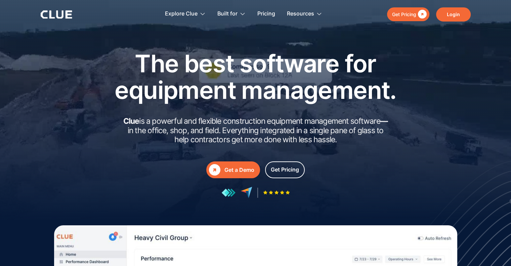 The height and width of the screenshot is (266, 511). Describe the element at coordinates (233, 170) in the screenshot. I see `a: Get a Demo` at that location.